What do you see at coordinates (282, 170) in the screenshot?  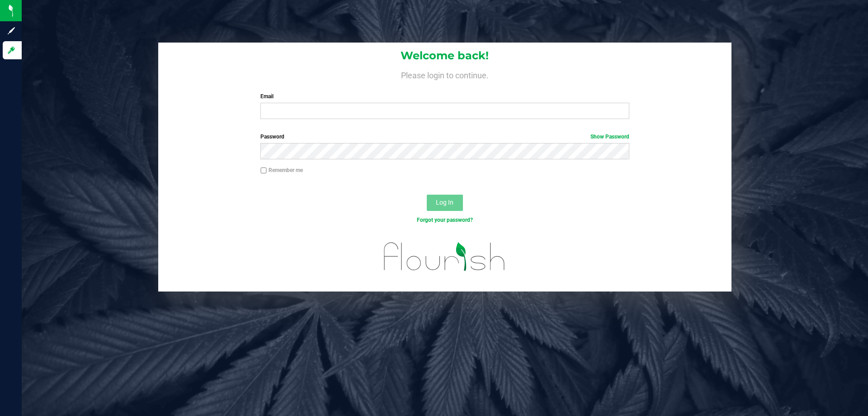 I see `label: Remember me` at bounding box center [282, 170].